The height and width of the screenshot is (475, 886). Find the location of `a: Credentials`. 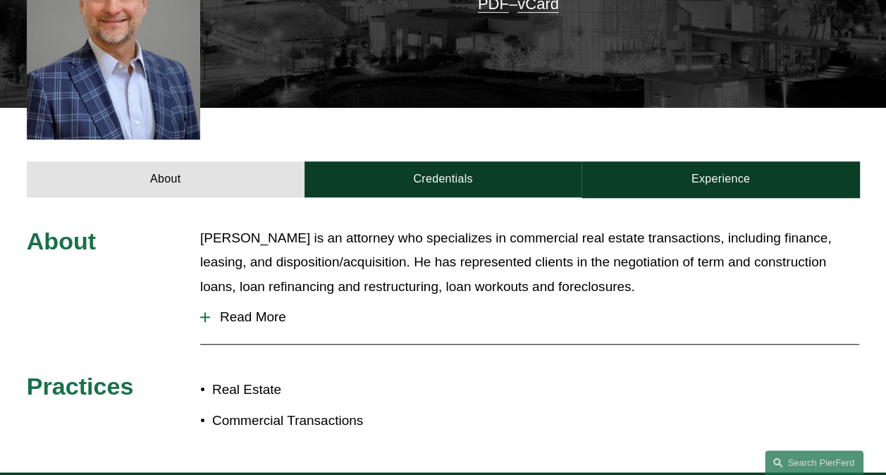

a: Credentials is located at coordinates (443, 179).